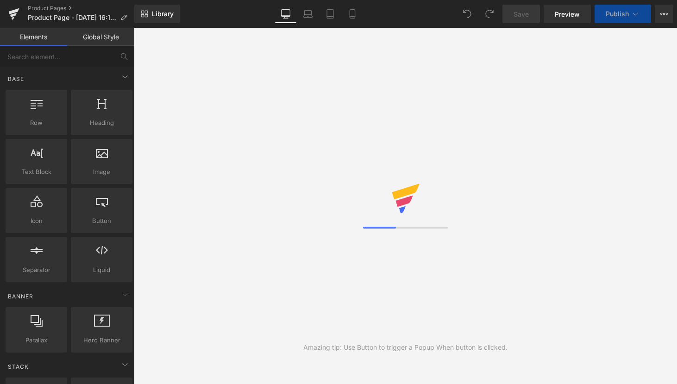 The width and height of the screenshot is (677, 384). I want to click on button: More, so click(664, 14).